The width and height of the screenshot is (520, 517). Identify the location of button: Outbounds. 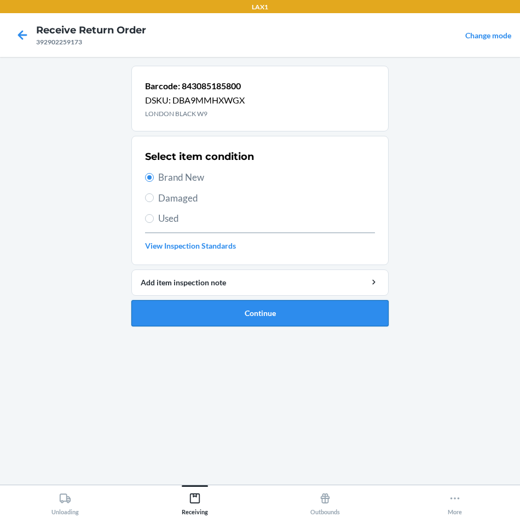
(325, 500).